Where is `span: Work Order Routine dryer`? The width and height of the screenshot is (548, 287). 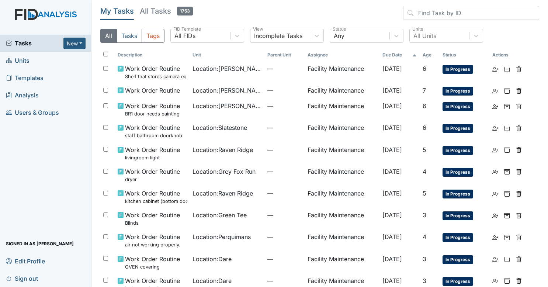 span: Work Order Routine dryer is located at coordinates (152, 175).